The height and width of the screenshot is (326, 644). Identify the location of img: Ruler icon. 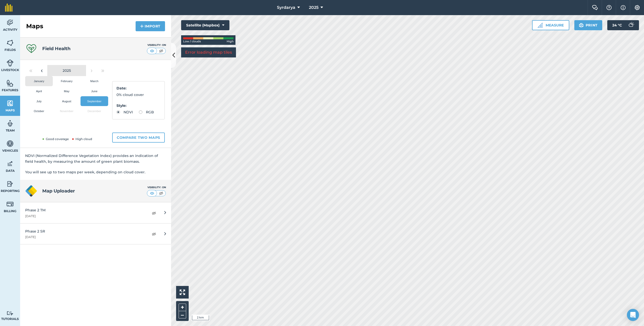
(540, 25).